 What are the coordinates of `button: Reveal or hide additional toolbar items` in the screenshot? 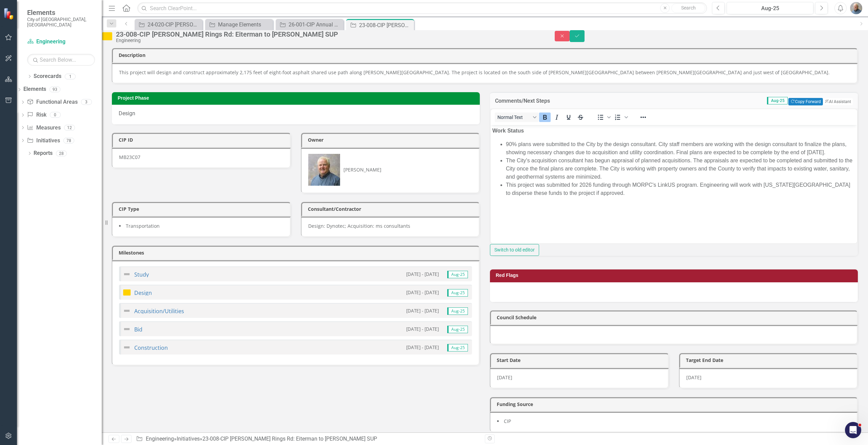 It's located at (644, 117).